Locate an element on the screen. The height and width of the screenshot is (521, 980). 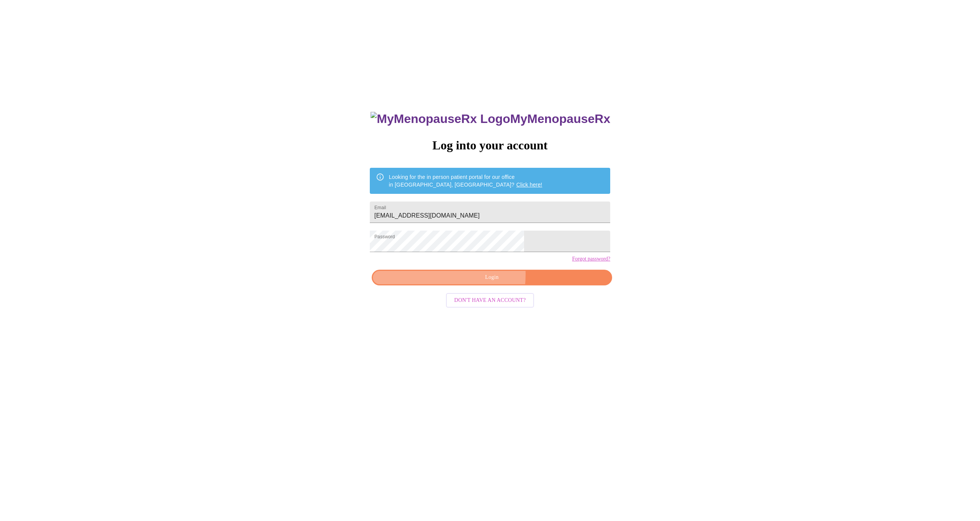
button: Don't have an account? is located at coordinates (490, 300).